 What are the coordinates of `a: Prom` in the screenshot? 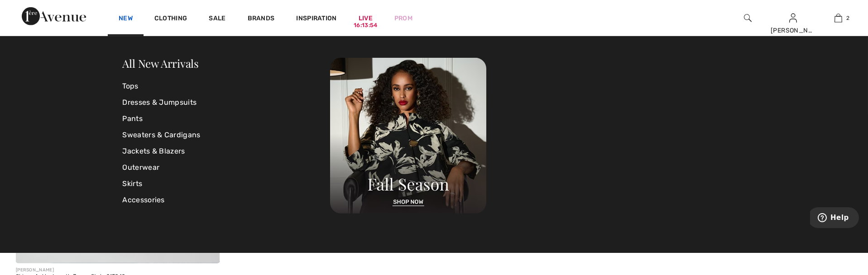 It's located at (404, 18).